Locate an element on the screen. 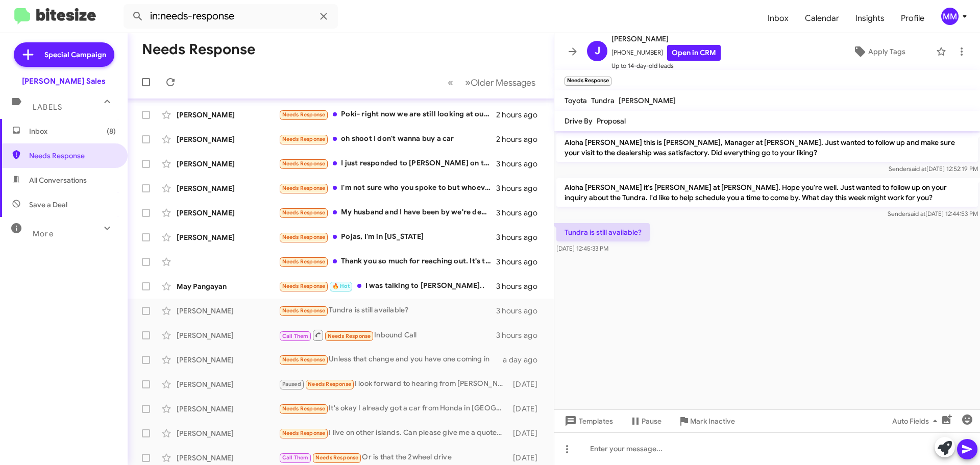  h1: Needs Response is located at coordinates (199, 50).